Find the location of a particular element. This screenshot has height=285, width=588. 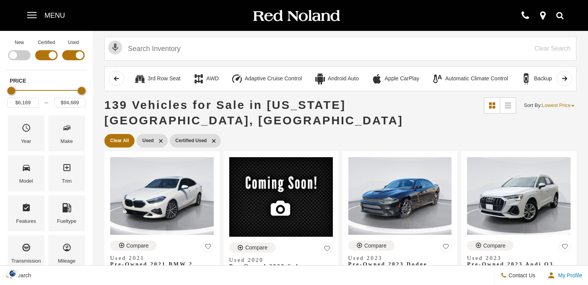

img: Red Noland Auto Group is located at coordinates (296, 16).